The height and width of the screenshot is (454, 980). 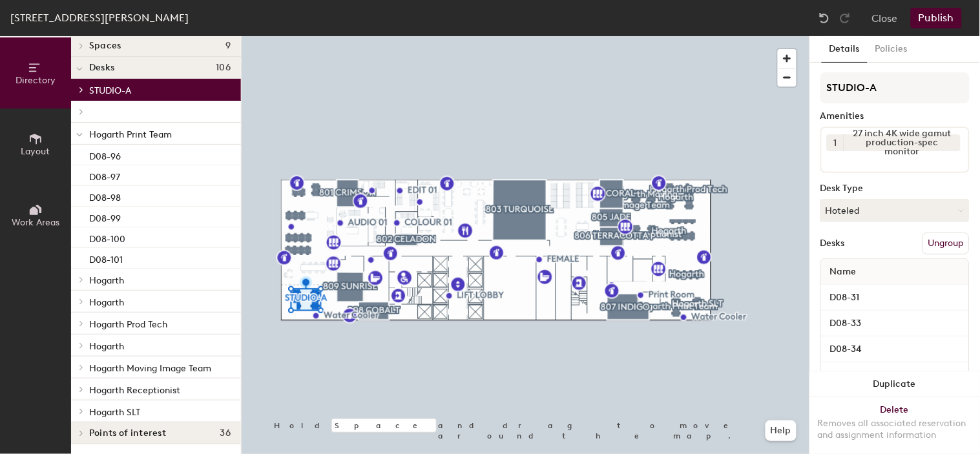 I want to click on button: Close, so click(x=885, y=18).